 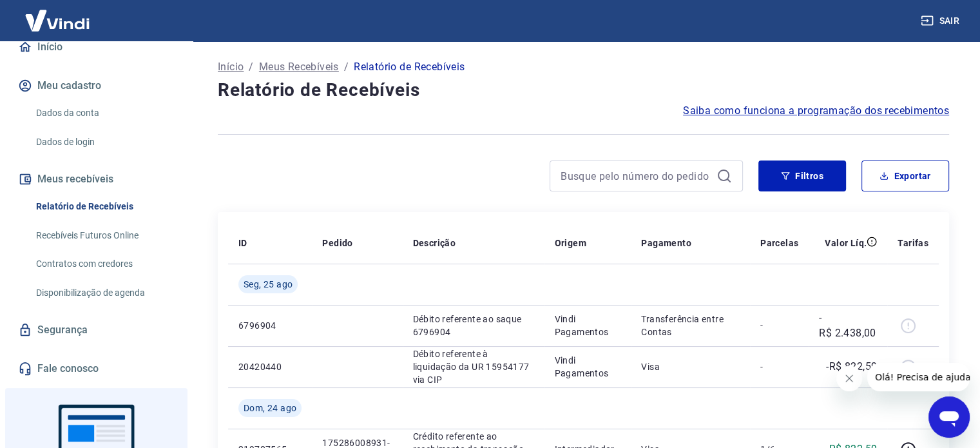 What do you see at coordinates (779, 243) in the screenshot?
I see `p: Parcelas` at bounding box center [779, 243].